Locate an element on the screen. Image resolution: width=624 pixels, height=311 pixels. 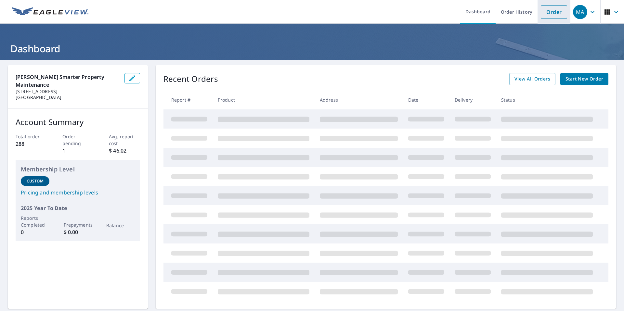
p: Avg. report cost is located at coordinates (125, 140).